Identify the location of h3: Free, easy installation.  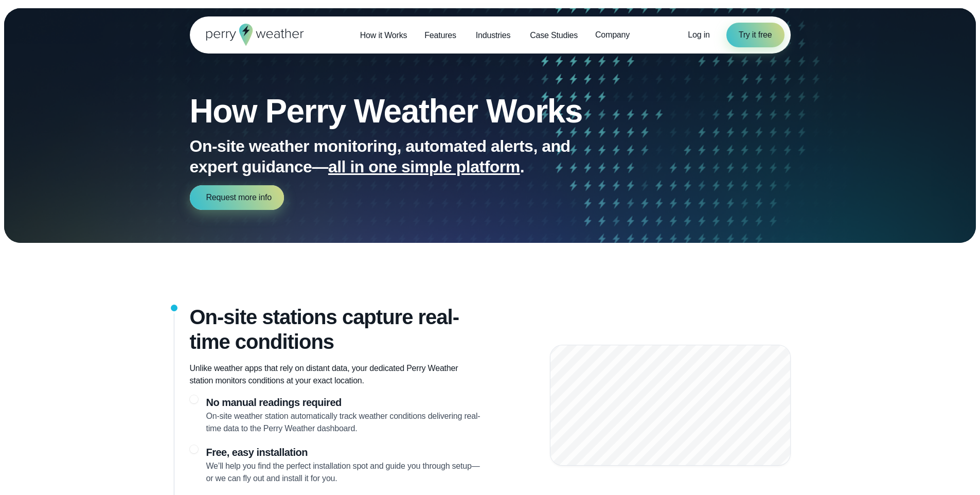
(344, 452).